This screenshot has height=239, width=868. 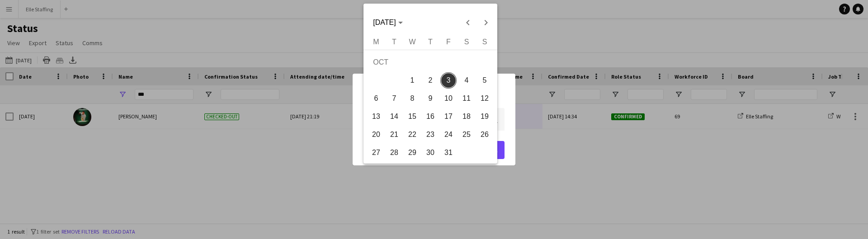 What do you see at coordinates (376, 135) in the screenshot?
I see `span: 20` at bounding box center [376, 135].